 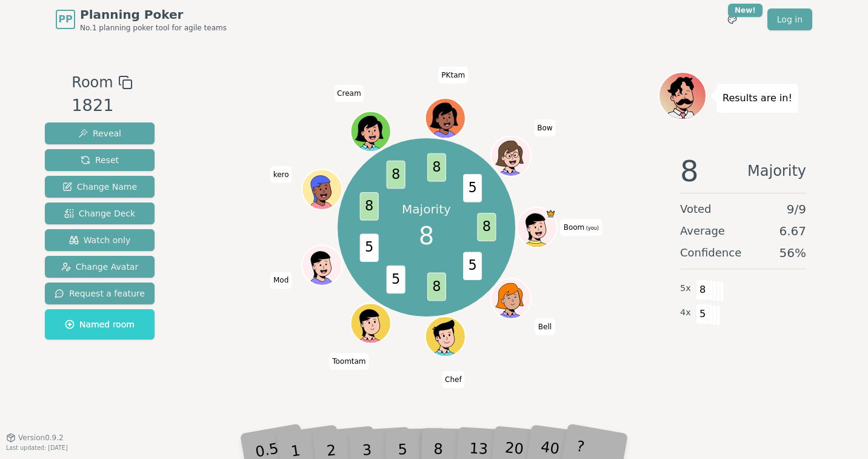 I want to click on a: PPPlanning PokerNo.1 planning poker tool for agile teams, so click(x=141, y=20).